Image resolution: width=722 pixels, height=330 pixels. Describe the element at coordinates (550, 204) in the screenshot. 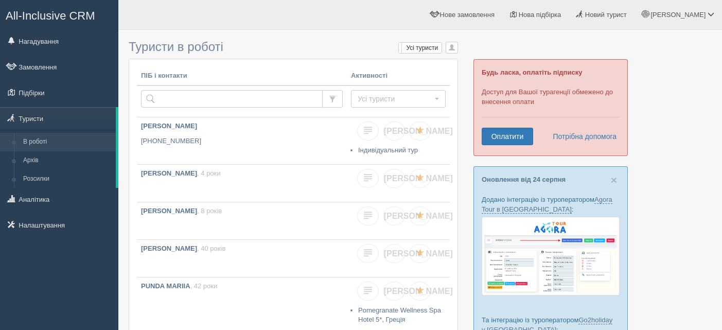

I see `p: Додано інтеграцію із туроператором :` at that location.